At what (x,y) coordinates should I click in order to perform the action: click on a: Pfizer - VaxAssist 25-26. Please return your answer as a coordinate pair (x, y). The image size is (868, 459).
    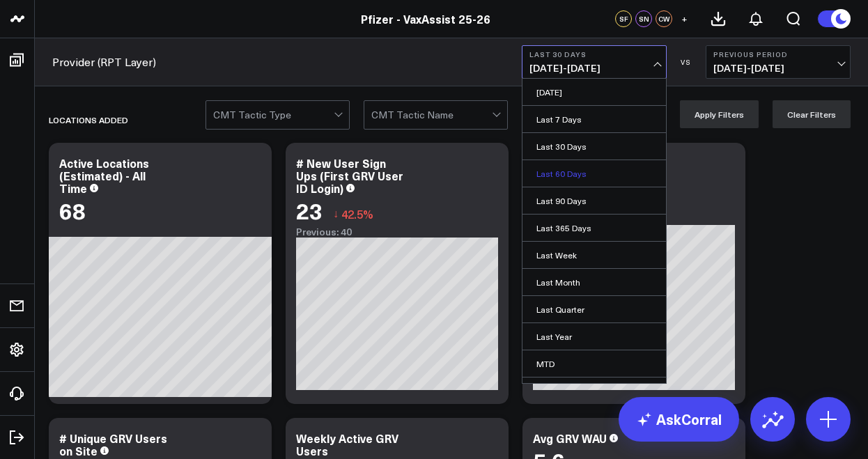
    Looking at the image, I should click on (425, 19).